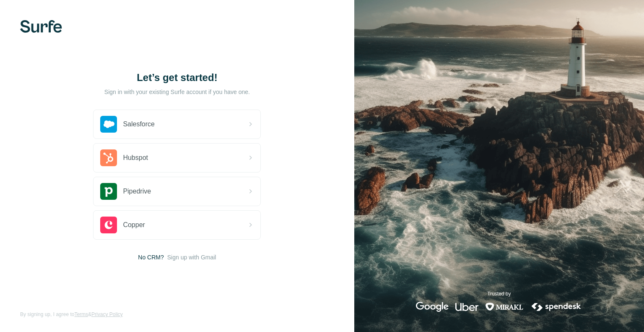  Describe the element at coordinates (108, 124) in the screenshot. I see `img: salesforce's logo` at that location.